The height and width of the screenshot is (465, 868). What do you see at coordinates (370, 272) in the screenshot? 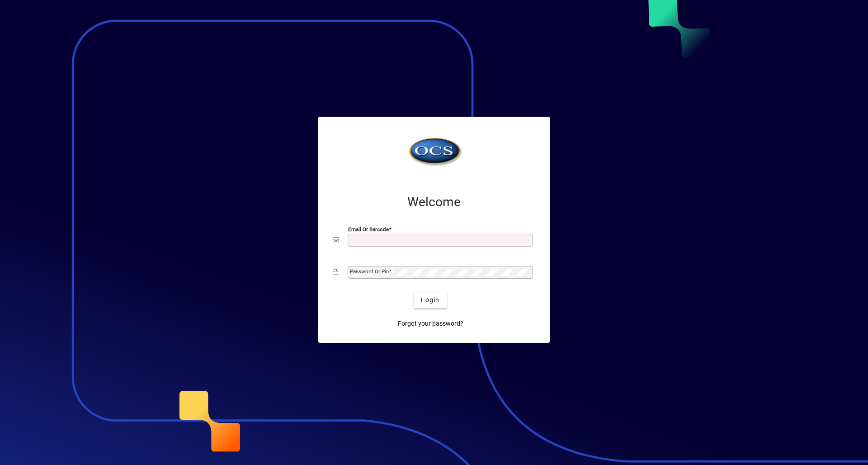
I see `mat-label: Password or Pin` at bounding box center [370, 272].